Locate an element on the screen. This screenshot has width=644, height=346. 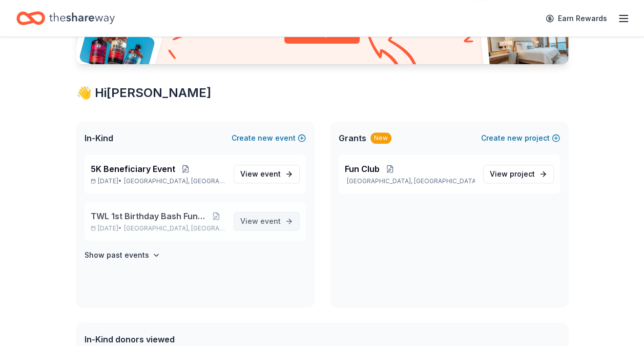
a: Home is located at coordinates (66, 18).